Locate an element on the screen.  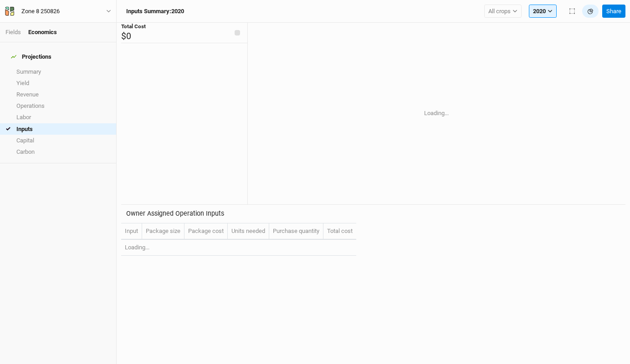
th: Input is located at coordinates (131, 232).